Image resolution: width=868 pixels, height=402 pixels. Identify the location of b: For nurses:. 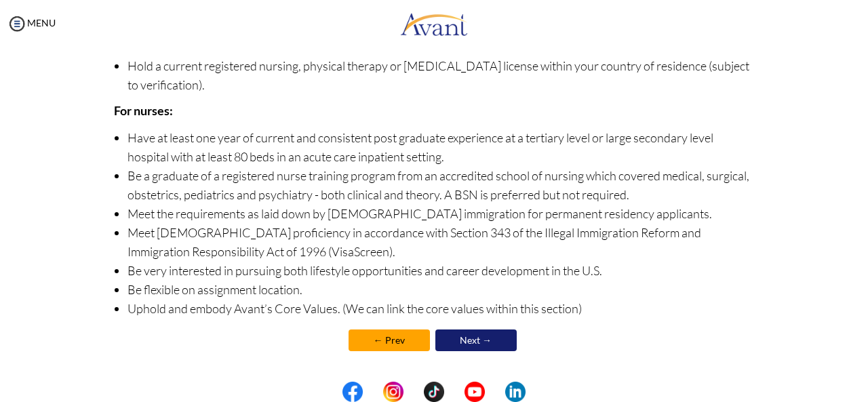
(143, 111).